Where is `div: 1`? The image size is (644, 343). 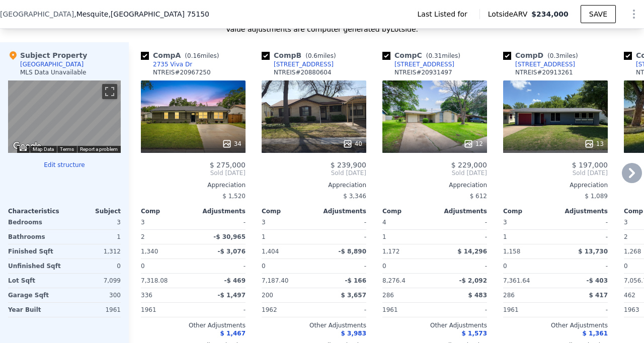
div: 1 is located at coordinates (93, 236).